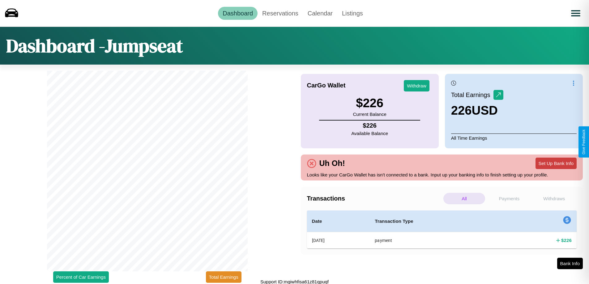 The image size is (589, 284). What do you see at coordinates (570, 263) in the screenshot?
I see `button: Bank Info` at bounding box center [570, 263].